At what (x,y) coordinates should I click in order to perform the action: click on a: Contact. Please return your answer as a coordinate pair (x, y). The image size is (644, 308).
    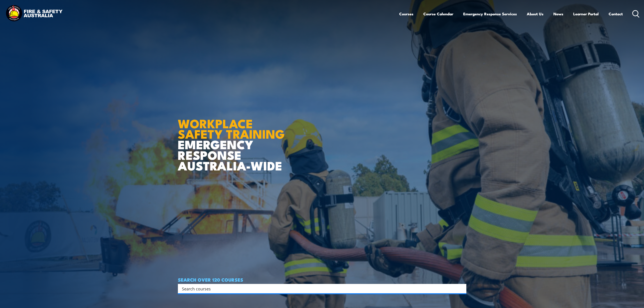
    Looking at the image, I should click on (616, 14).